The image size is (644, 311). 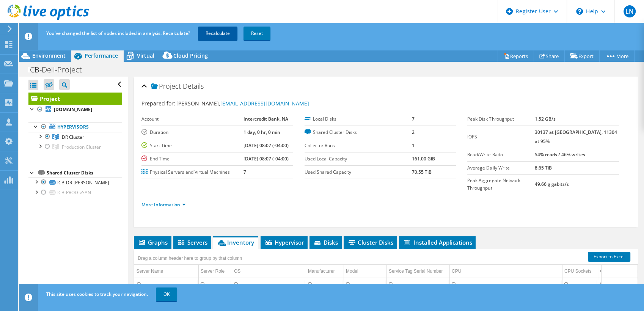 I want to click on td: Column OS, Filter cell, so click(x=269, y=284).